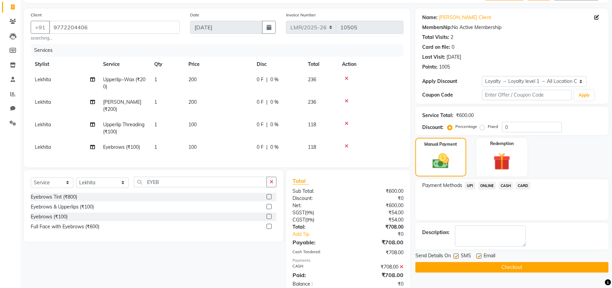  I want to click on th: Total, so click(321, 64).